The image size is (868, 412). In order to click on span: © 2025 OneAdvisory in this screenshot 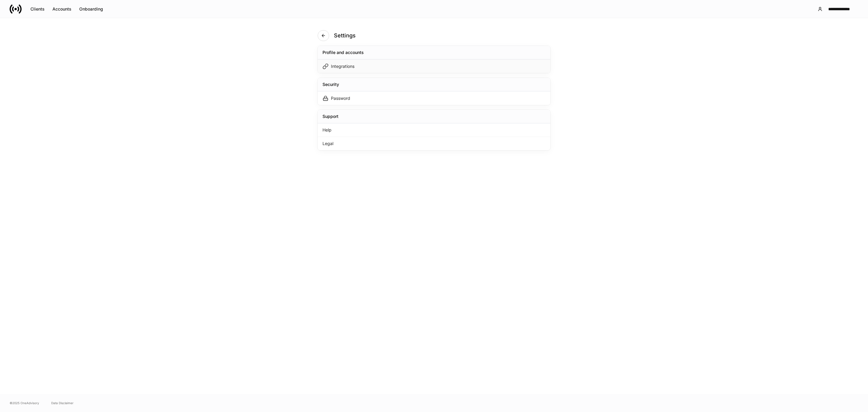, I will do `click(25, 403)`.